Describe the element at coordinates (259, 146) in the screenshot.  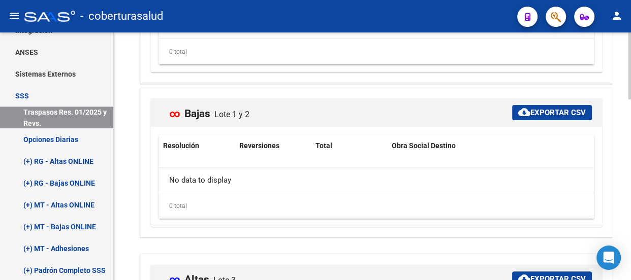
I see `span: Reversiones` at that location.